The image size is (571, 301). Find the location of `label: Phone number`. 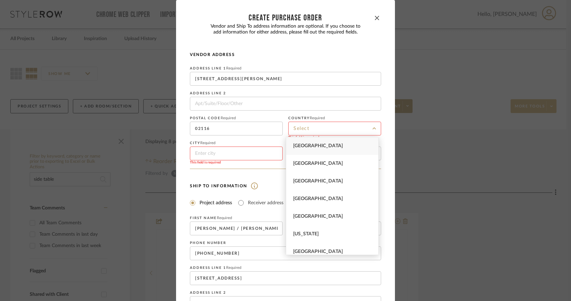

label: Phone number is located at coordinates (286, 243).